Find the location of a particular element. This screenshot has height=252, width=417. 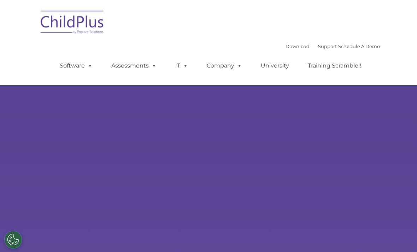

a: Assessments is located at coordinates (134, 66).